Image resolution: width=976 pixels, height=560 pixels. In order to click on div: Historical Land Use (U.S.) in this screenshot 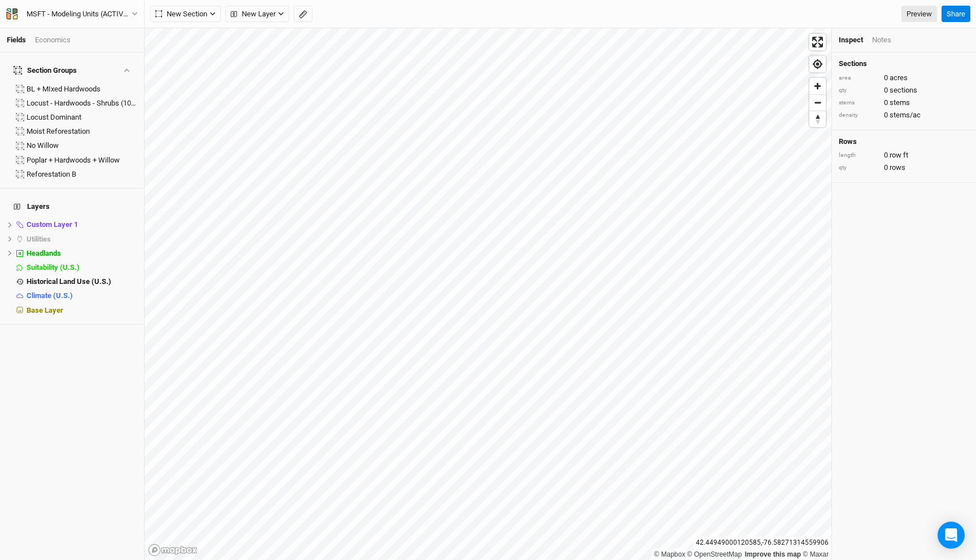, I will do `click(82, 282)`.